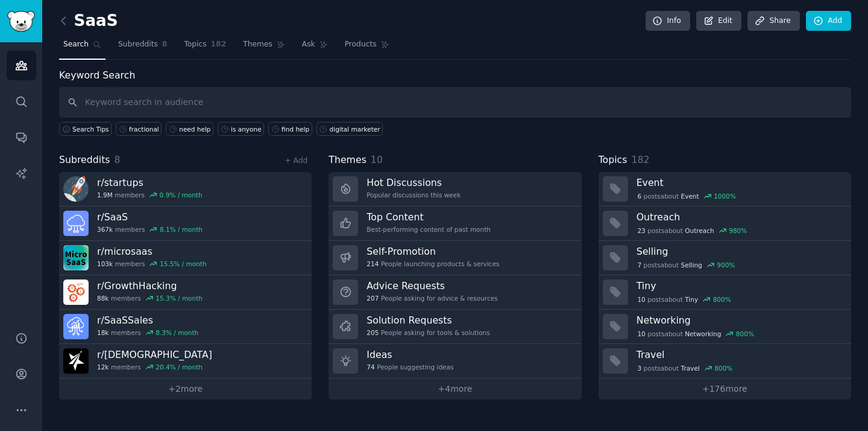 This screenshot has width=868, height=431. I want to click on span: Tiny, so click(692, 299).